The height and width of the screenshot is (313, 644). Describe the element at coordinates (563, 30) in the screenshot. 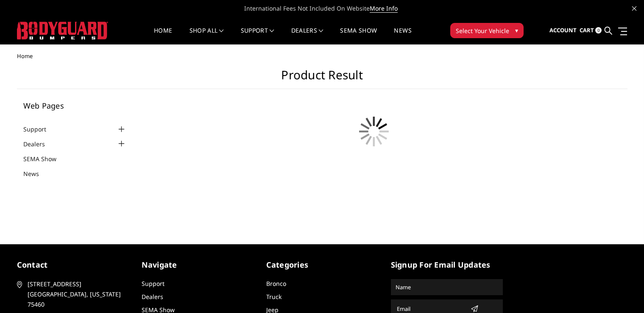

I see `span: Account` at that location.